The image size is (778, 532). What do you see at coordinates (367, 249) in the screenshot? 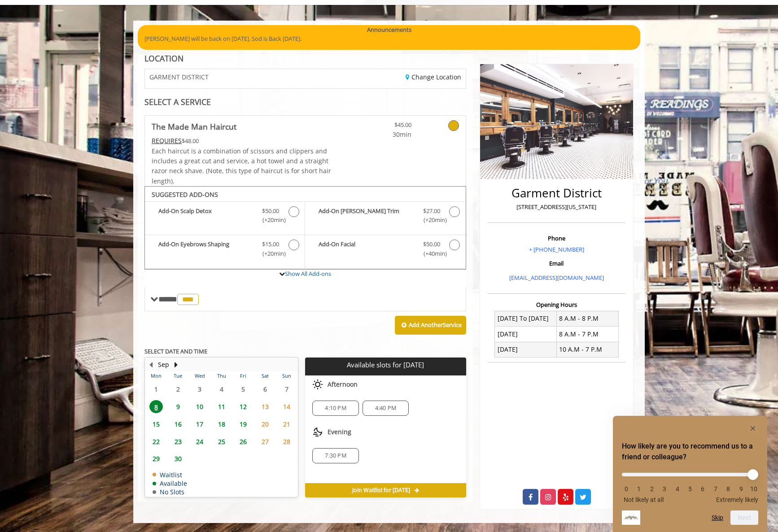
I see `b: Add-On Facial` at bounding box center [367, 249].